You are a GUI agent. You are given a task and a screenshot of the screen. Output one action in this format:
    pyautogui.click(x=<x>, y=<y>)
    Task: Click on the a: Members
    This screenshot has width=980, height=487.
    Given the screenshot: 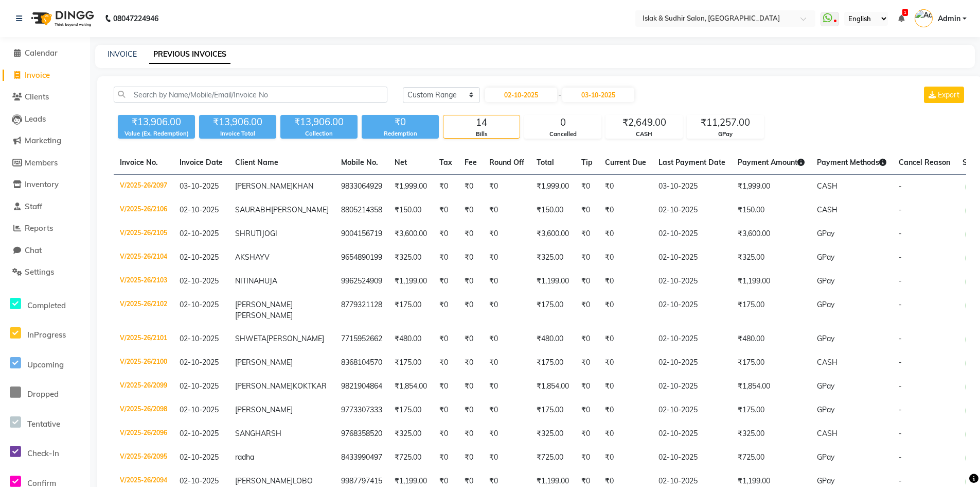 What is the action you would take?
    pyautogui.click(x=45, y=163)
    